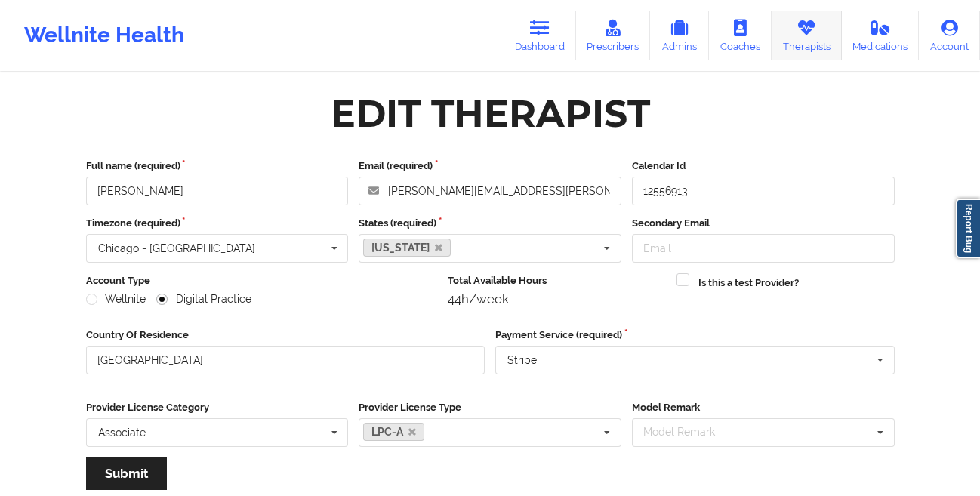  What do you see at coordinates (679, 35) in the screenshot?
I see `a: Admins` at bounding box center [679, 35].